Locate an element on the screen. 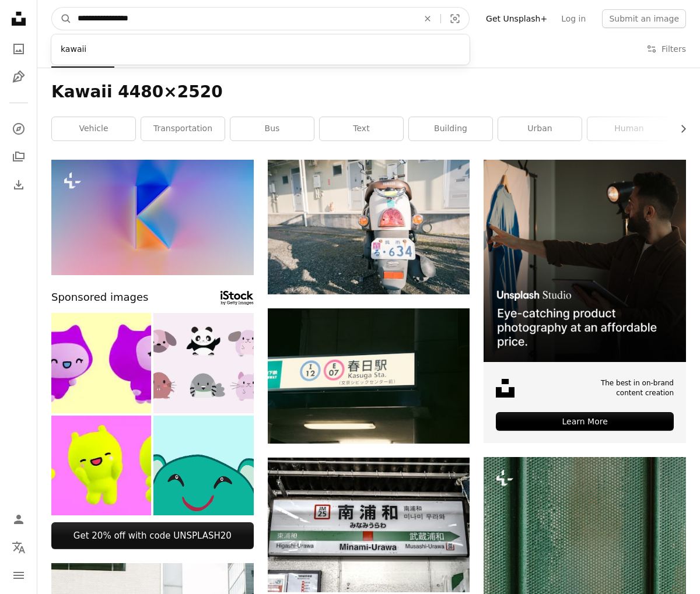 The height and width of the screenshot is (594, 700). img: file-1631678316303-ed18b8b5cb9cimage is located at coordinates (505, 388).